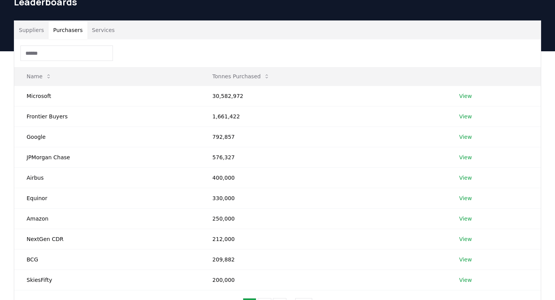  What do you see at coordinates (31, 30) in the screenshot?
I see `button: Suppliers` at bounding box center [31, 30].